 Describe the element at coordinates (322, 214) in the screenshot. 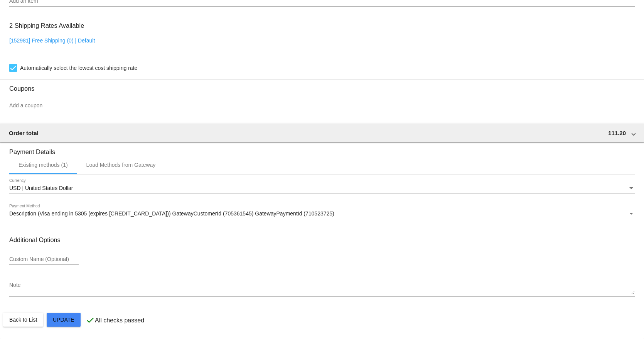

I see `mat-select: Payment Method` at that location.